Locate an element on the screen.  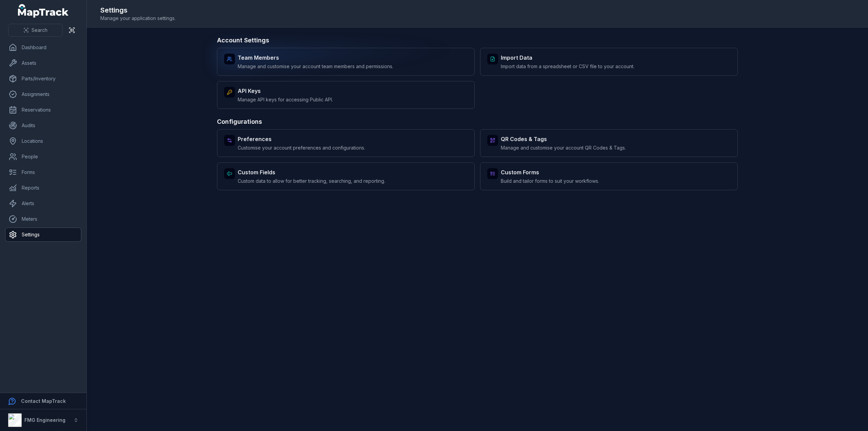
a: Parts/Inventory is located at coordinates (43, 78).